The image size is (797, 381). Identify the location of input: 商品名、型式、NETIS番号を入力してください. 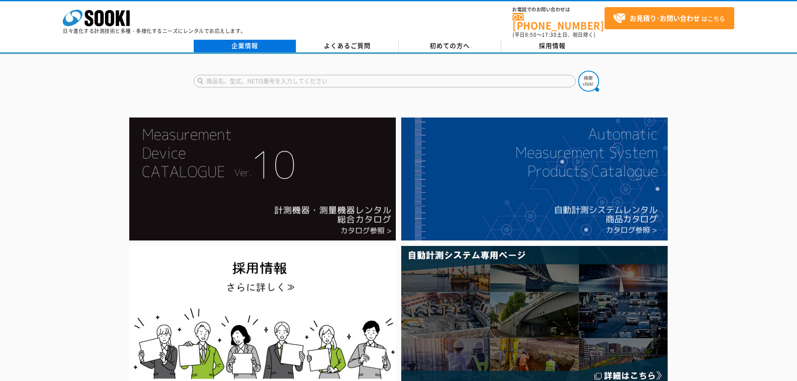
(384, 81).